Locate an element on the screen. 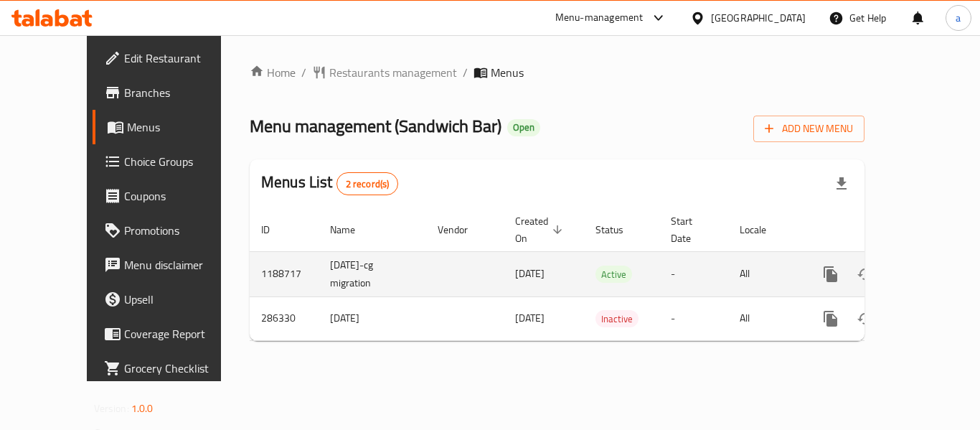 This screenshot has height=430, width=980. span: Promotions is located at coordinates (182, 231).